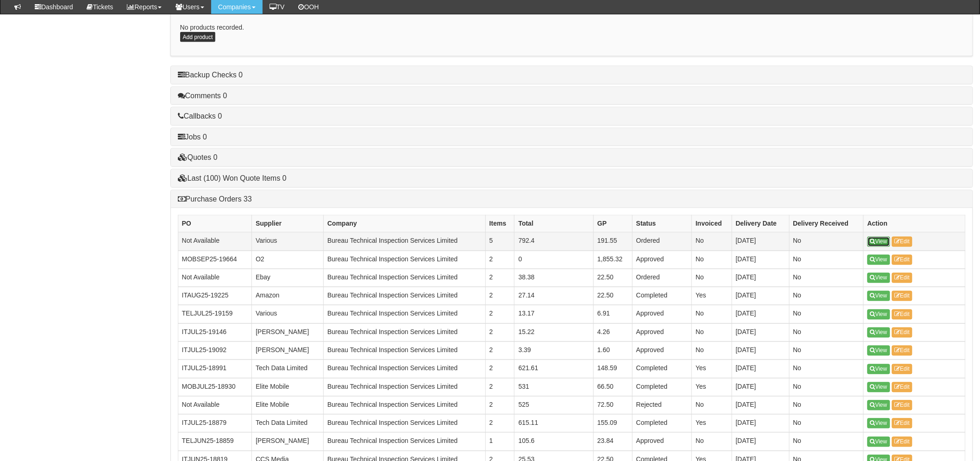 The width and height of the screenshot is (980, 461). I want to click on th: Total, so click(554, 224).